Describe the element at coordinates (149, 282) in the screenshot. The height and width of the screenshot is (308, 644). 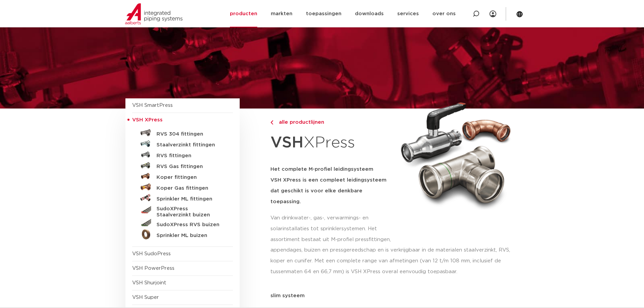
I see `a: VSH Shurjoint` at that location.